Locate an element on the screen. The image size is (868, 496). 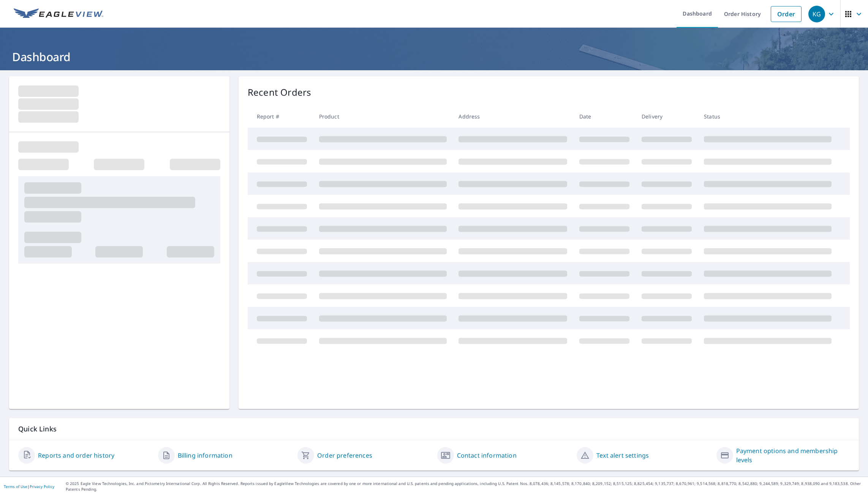
a: Order preferences is located at coordinates (345, 455).